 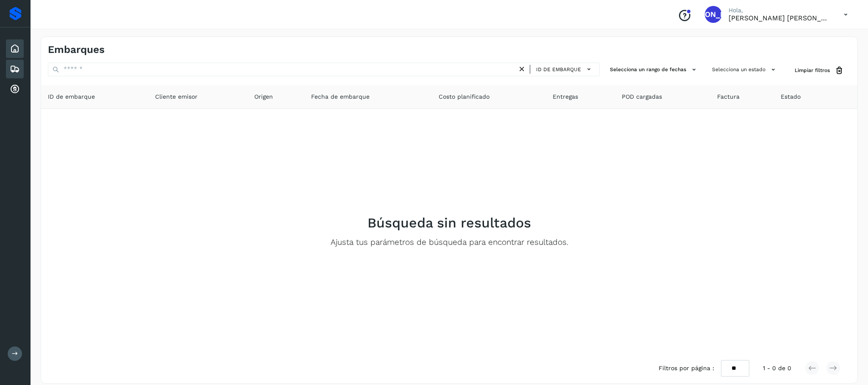 What do you see at coordinates (76, 50) in the screenshot?
I see `h4: Embarques` at bounding box center [76, 50].